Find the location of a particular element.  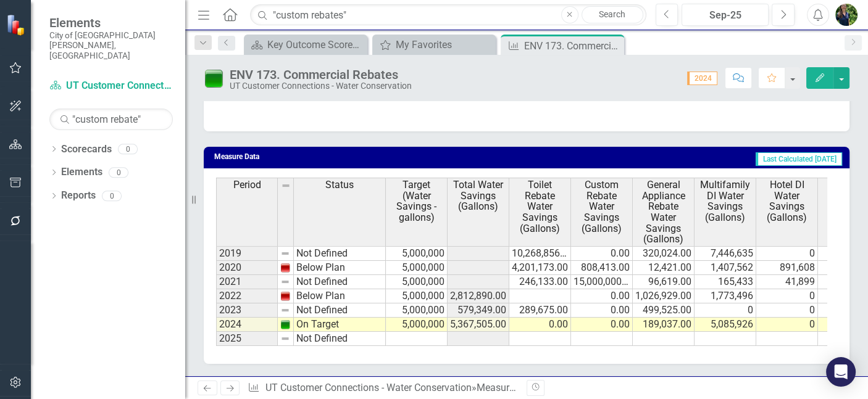

span: Target (Water Savings - gallons) is located at coordinates (416, 201).